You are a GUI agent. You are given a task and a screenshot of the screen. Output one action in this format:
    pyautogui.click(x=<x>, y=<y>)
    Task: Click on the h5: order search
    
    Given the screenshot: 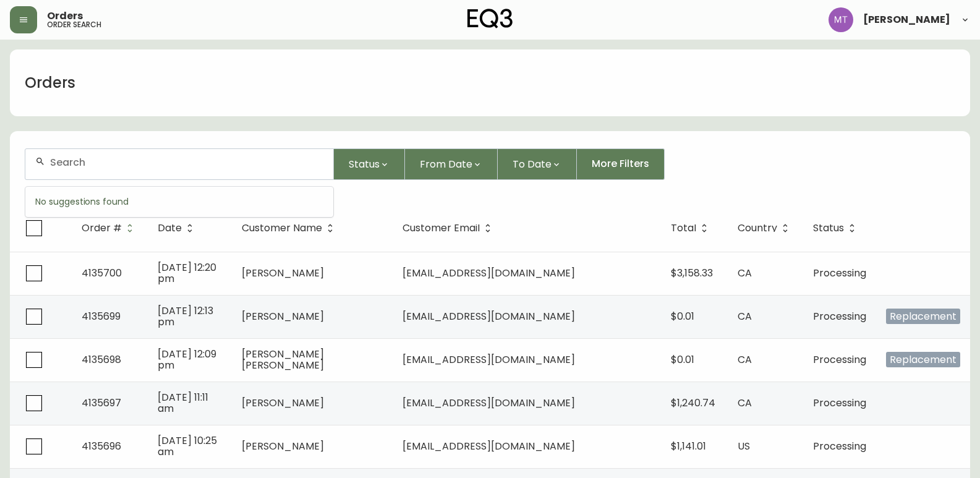 What is the action you would take?
    pyautogui.click(x=74, y=25)
    